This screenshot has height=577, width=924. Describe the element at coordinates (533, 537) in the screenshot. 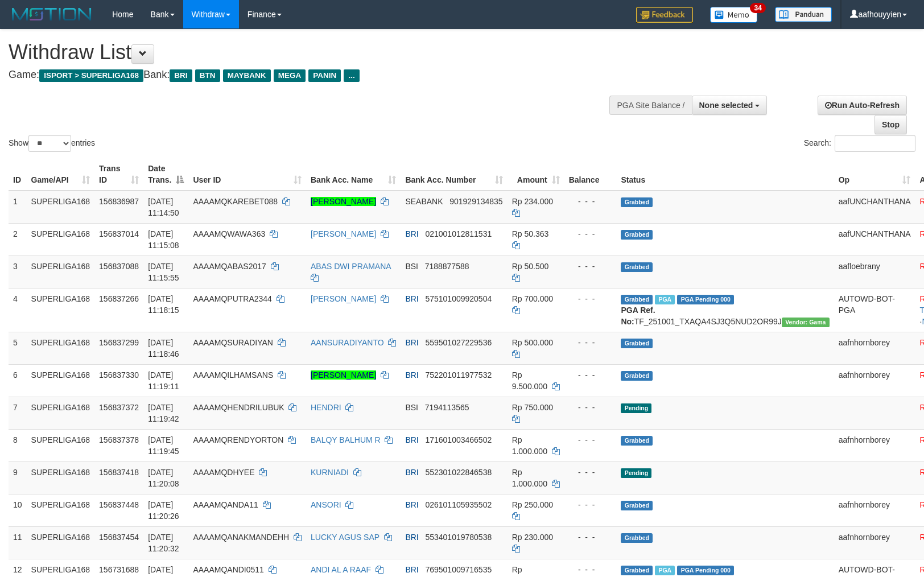

I see `span: Rp 230.000` at that location.